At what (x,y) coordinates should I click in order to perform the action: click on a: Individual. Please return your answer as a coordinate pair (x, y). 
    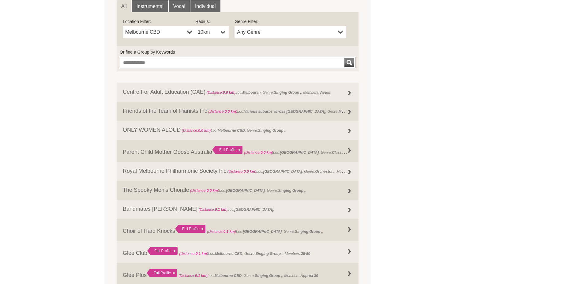
    Looking at the image, I should click on (206, 6).